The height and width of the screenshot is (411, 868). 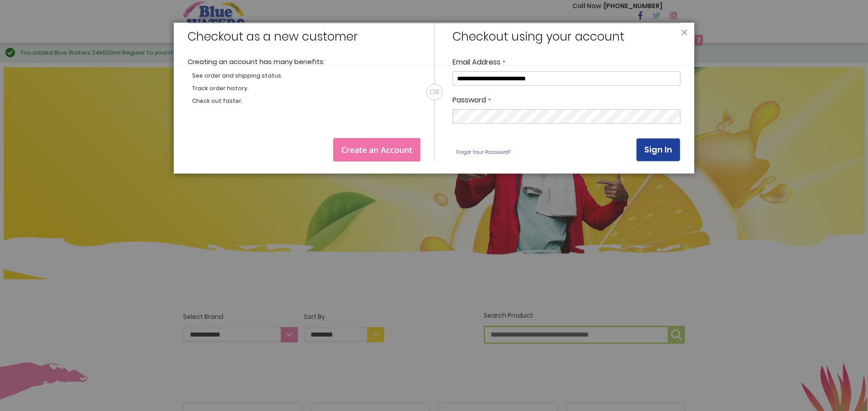 What do you see at coordinates (658, 150) in the screenshot?
I see `button: Sign In` at bounding box center [658, 150].